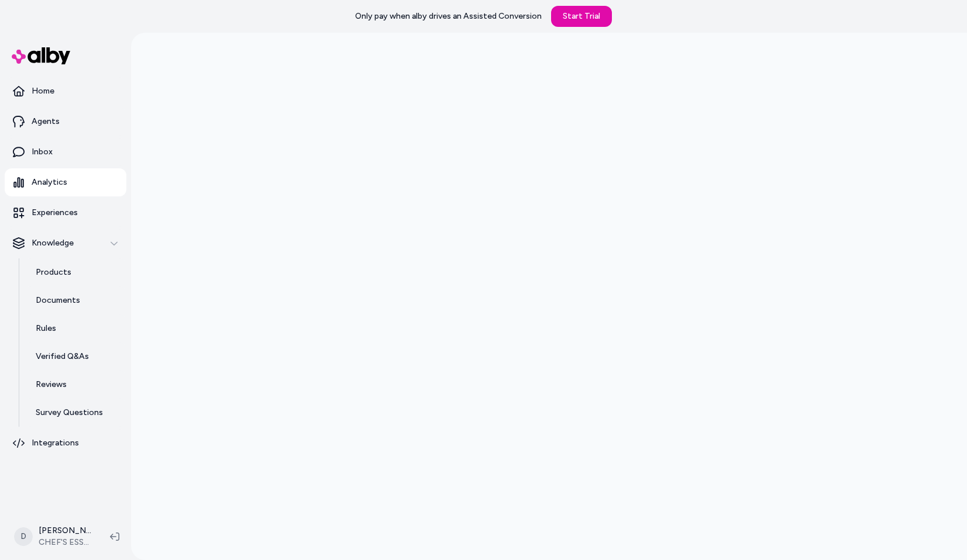 The image size is (967, 560). Describe the element at coordinates (75, 385) in the screenshot. I see `a: Reviews` at that location.